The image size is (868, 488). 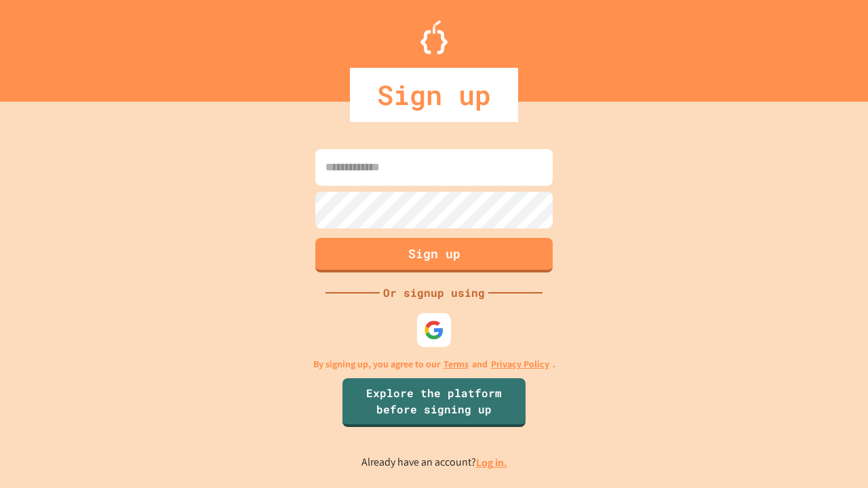 I want to click on a: Explore the platform before signing up, so click(x=434, y=402).